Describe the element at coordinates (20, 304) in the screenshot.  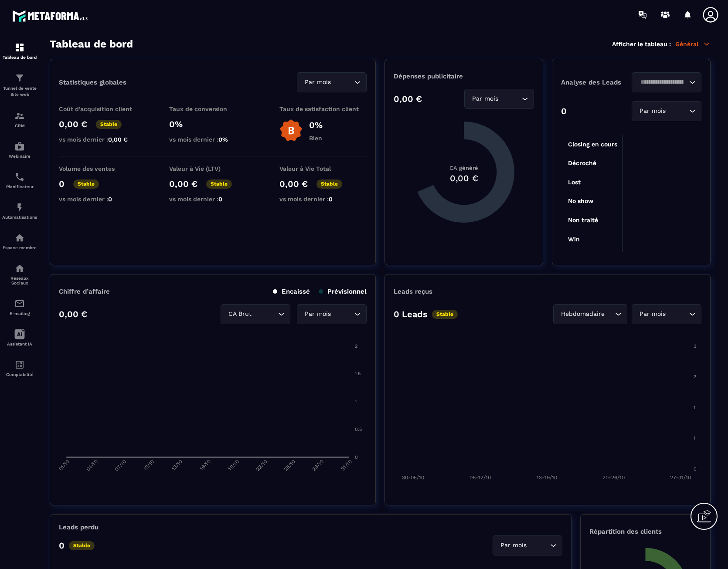
I see `img: email` at that location.